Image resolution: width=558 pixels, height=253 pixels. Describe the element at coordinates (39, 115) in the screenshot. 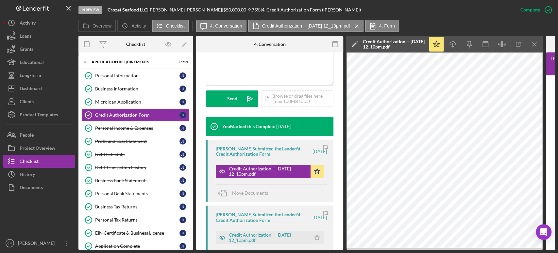

I see `div: Product Templates` at that location.